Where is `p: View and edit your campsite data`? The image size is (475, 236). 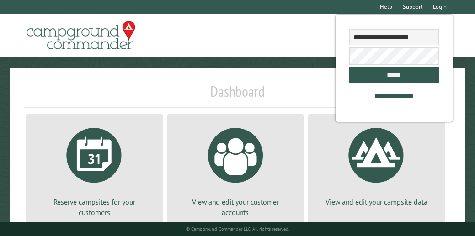
p: View and edit your campsite data is located at coordinates (376, 202).